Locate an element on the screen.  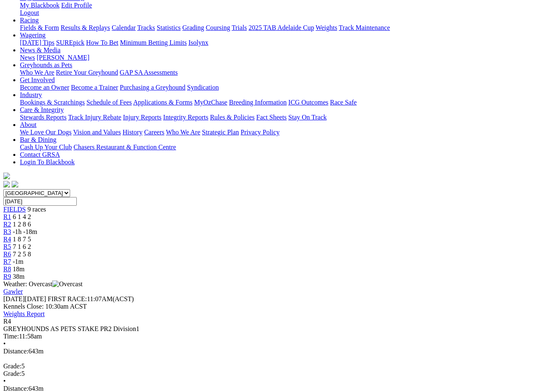
a: Weights Report is located at coordinates (24, 314).